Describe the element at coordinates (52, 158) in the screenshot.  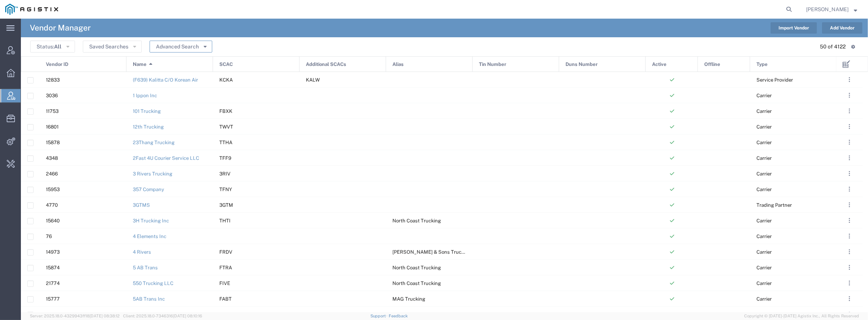
I see `span: 4348` at that location.